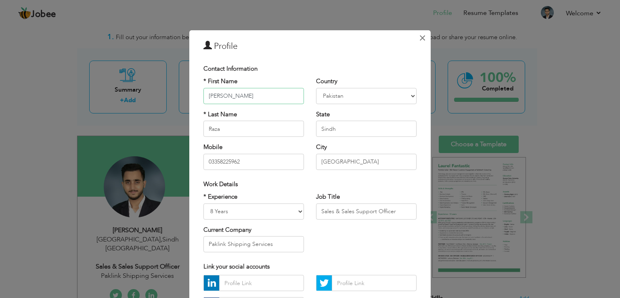 The width and height of the screenshot is (620, 298). What do you see at coordinates (220, 184) in the screenshot?
I see `span: Work Details` at bounding box center [220, 184].